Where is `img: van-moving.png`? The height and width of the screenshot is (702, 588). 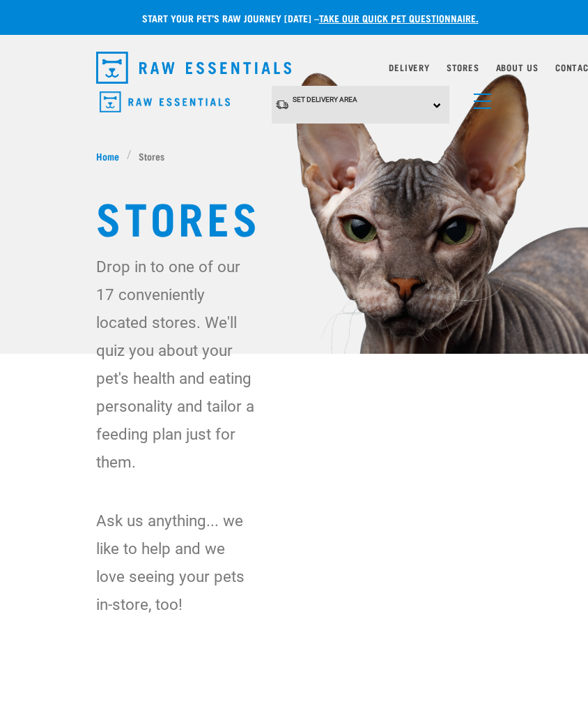 img: van-moving.png is located at coordinates (282, 105).